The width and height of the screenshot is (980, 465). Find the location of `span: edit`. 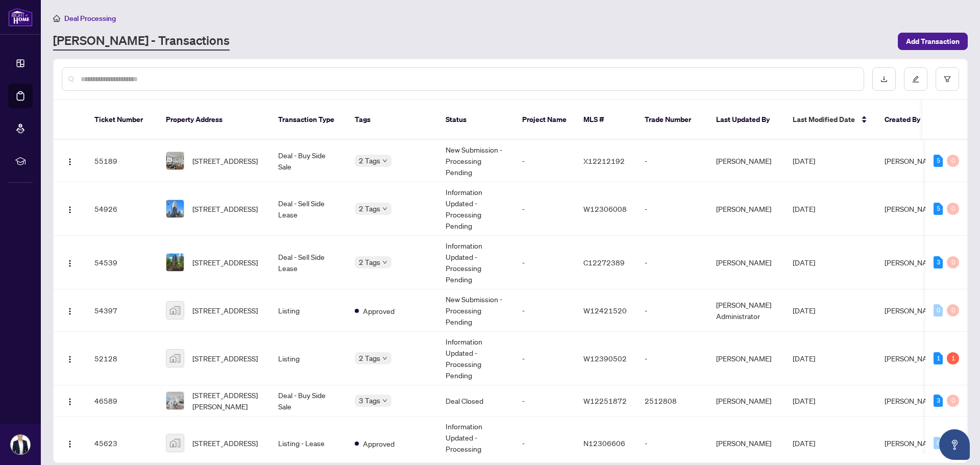

span: edit is located at coordinates (916, 79).